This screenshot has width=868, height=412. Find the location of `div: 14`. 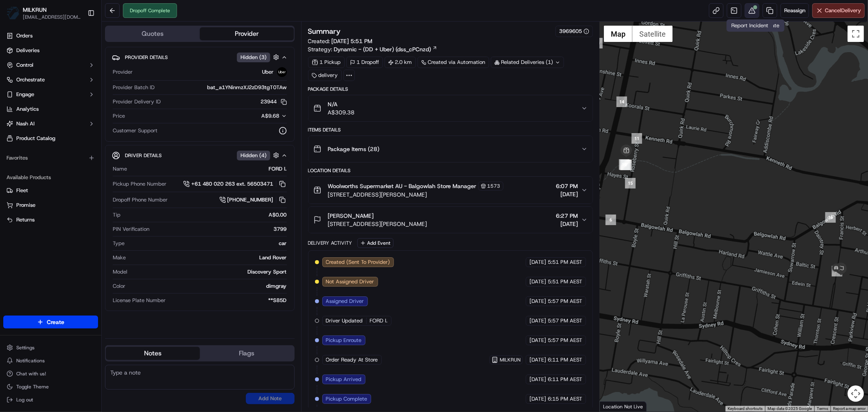

div: 14 is located at coordinates (622, 102).